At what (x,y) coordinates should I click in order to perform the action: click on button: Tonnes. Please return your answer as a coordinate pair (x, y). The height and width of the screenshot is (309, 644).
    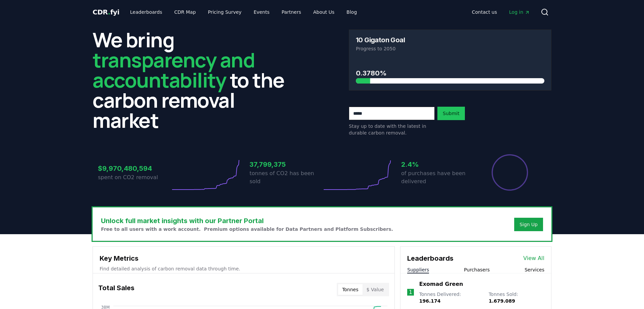
    Looking at the image, I should click on (350, 290).